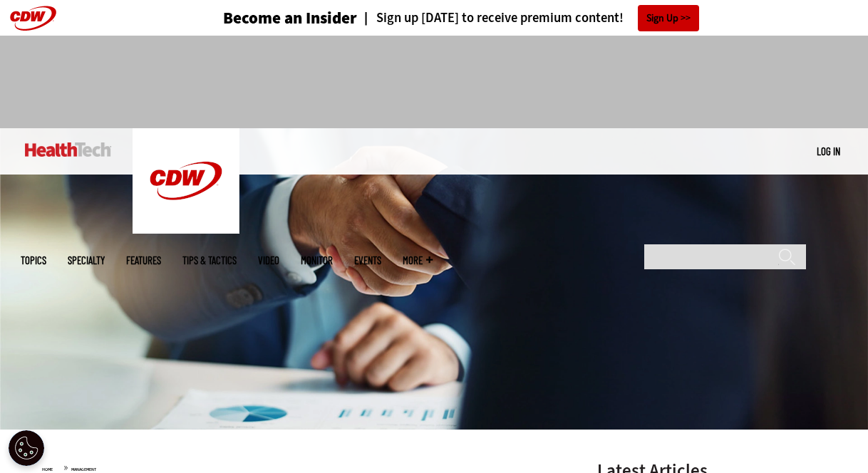 Image resolution: width=868 pixels, height=473 pixels. I want to click on a: Video, so click(269, 260).